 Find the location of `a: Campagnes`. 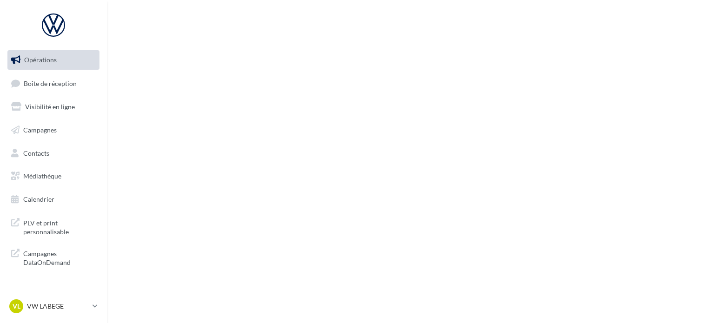

a: Campagnes is located at coordinates (53, 130).